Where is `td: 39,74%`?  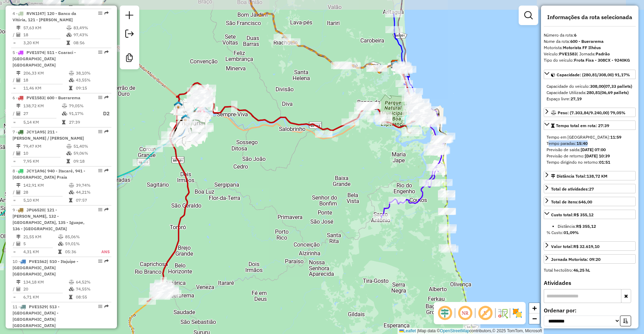
td: 39,74% is located at coordinates (92, 185).